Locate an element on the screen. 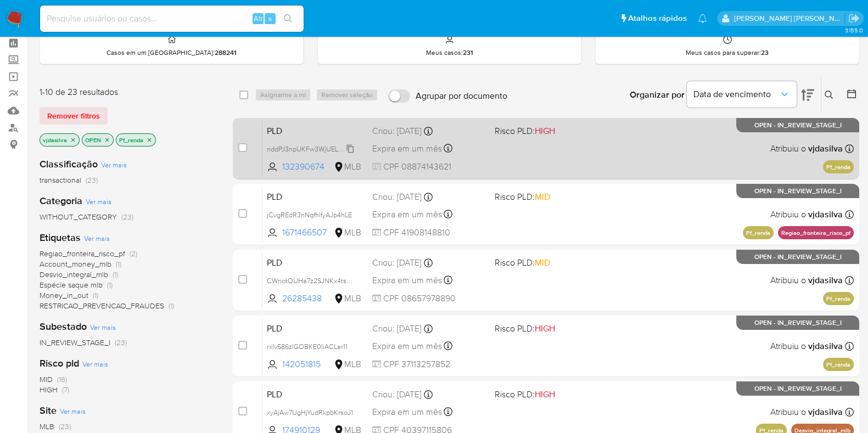 Image resolution: width=868 pixels, height=433 pixels. span: 3.155.0 is located at coordinates (853, 30).